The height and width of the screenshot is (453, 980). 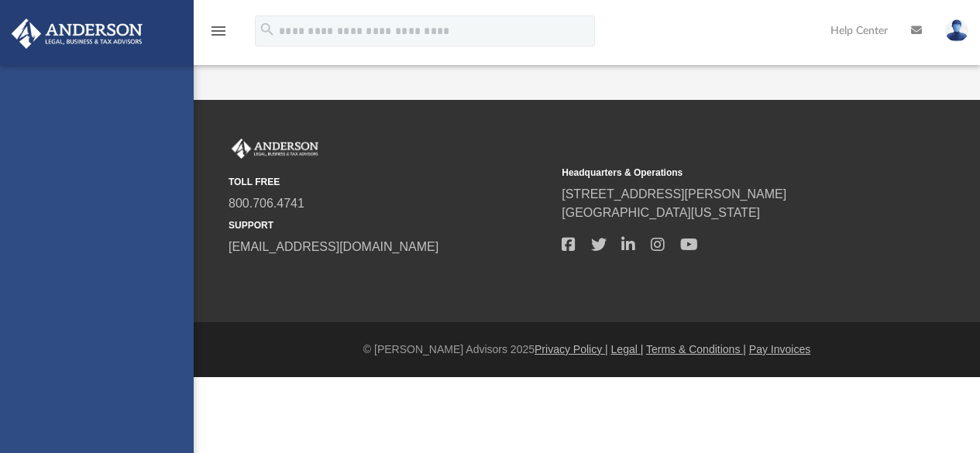 What do you see at coordinates (780, 350) in the screenshot?
I see `a: Pay Invoices` at bounding box center [780, 350].